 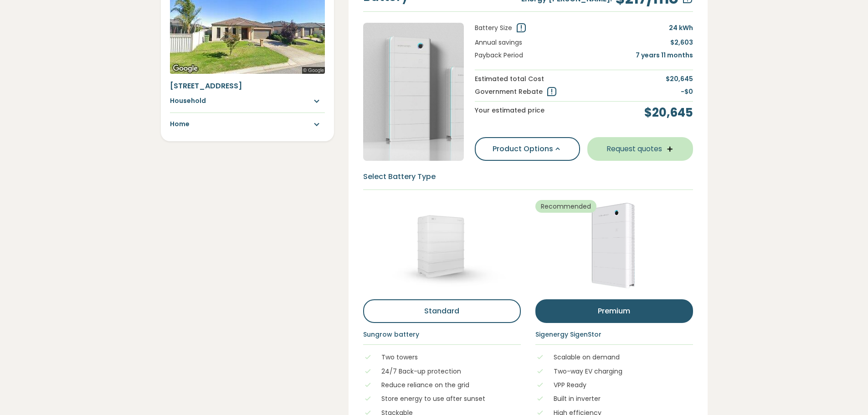 I want to click on img: SigenStor, so click(x=614, y=246).